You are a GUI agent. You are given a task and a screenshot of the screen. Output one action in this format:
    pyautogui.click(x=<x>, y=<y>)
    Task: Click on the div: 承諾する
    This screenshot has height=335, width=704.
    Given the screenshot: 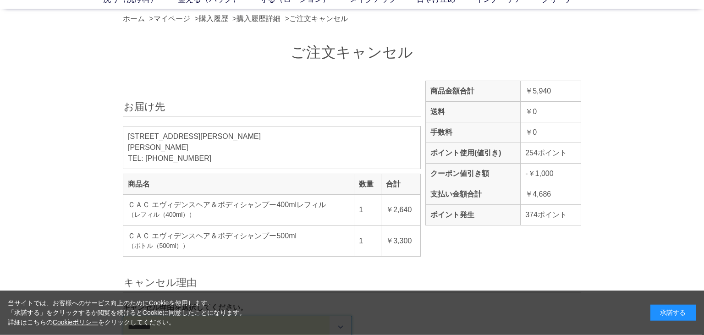 What is the action you would take?
    pyautogui.click(x=674, y=313)
    